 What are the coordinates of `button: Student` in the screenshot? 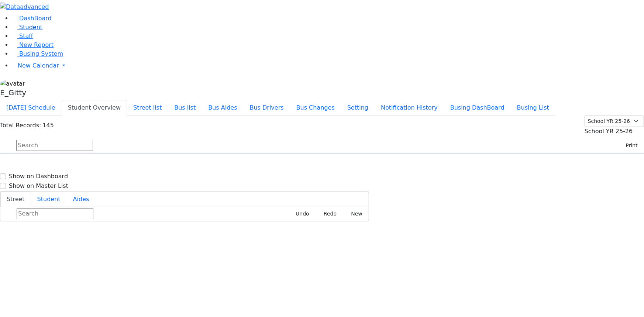 It's located at (49, 199).